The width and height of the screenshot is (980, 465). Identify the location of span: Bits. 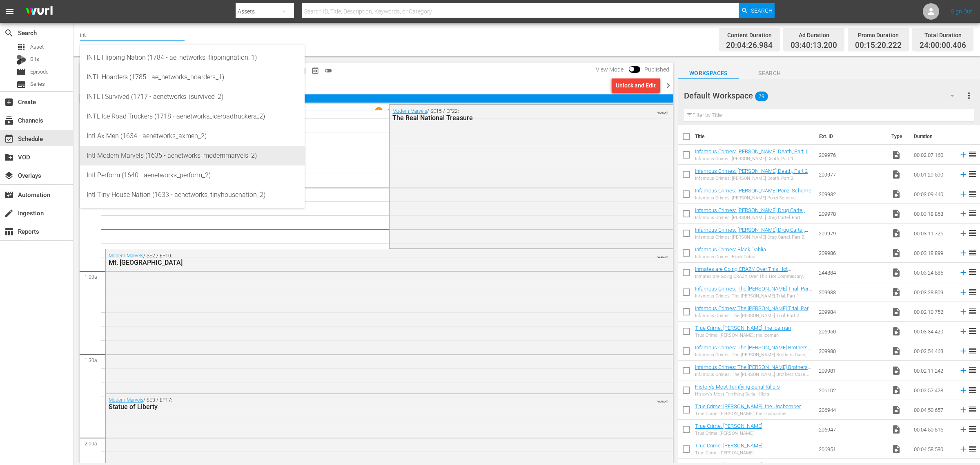
(35, 60).